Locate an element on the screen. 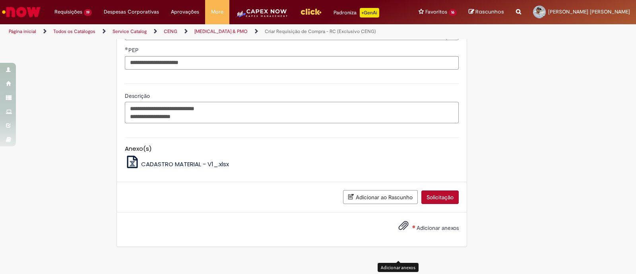  span: Aprovações is located at coordinates (185, 12).